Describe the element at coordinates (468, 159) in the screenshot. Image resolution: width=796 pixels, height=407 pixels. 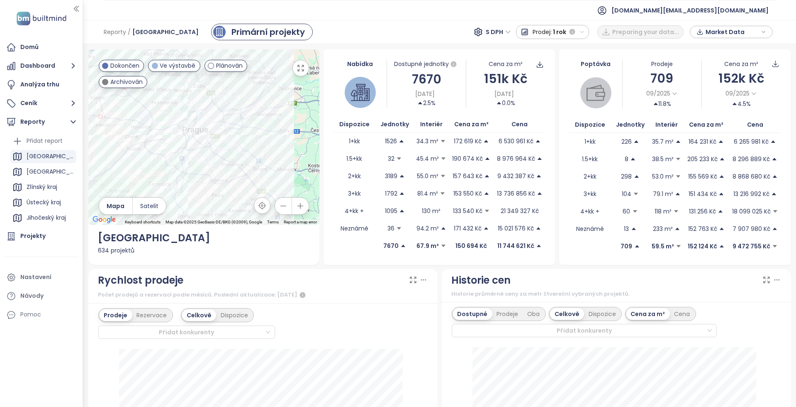
I see `p: 190 674 Kč` at that location.